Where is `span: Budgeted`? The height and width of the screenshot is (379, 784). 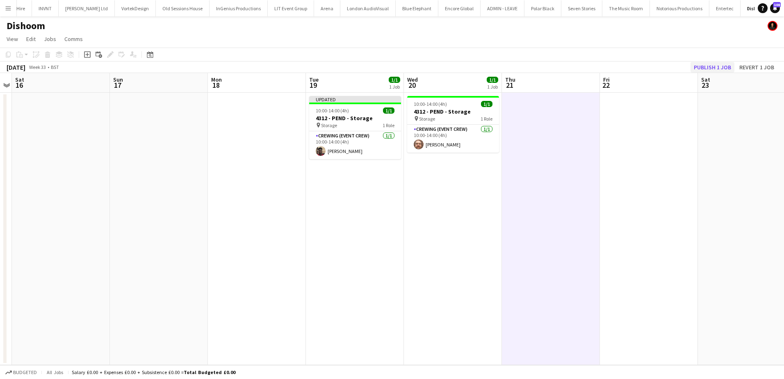
span: Budgeted is located at coordinates (25, 372).